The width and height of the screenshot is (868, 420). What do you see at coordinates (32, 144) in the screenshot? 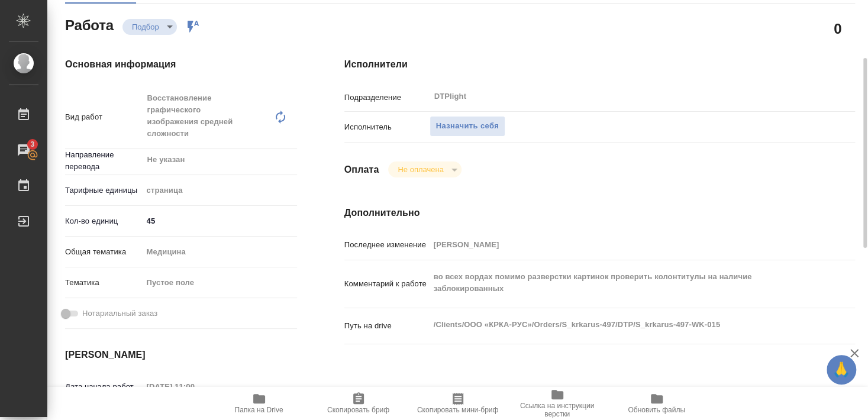
I see `span: 3` at bounding box center [32, 144].